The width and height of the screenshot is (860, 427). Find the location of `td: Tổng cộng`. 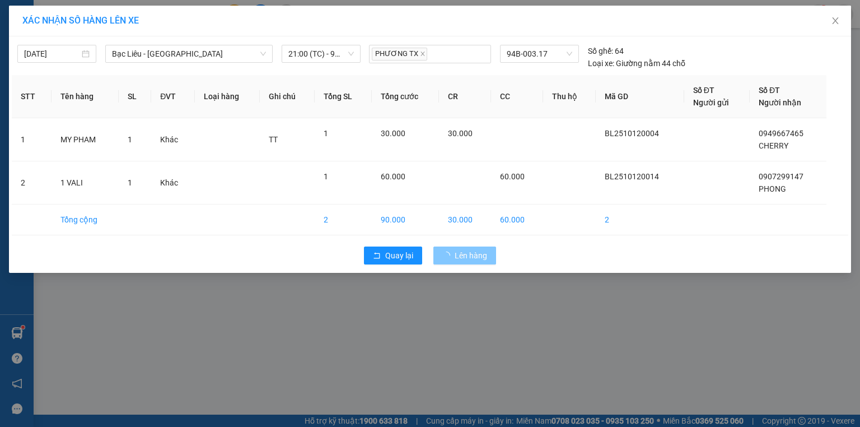

td: Tổng cộng is located at coordinates (85, 219).